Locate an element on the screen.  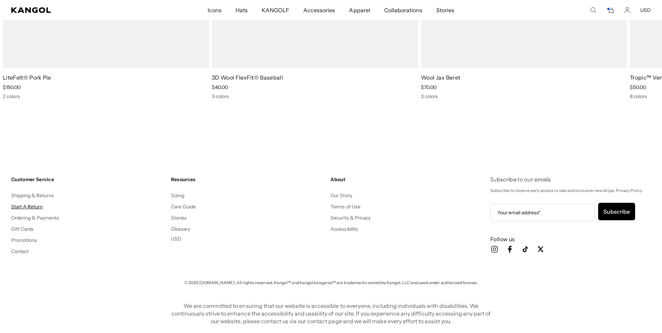
summary: Search here is located at coordinates (593, 10).